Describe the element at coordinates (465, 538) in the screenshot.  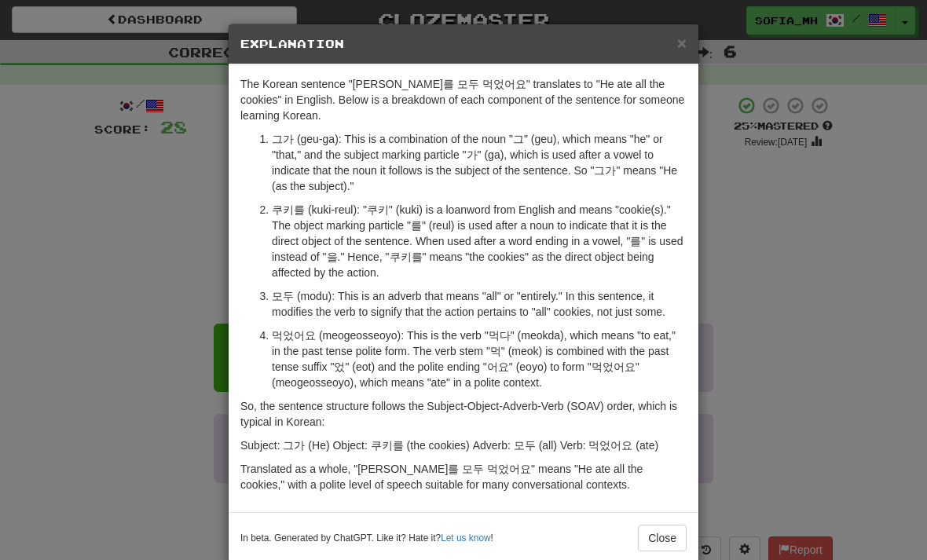
I see `a: Let us know` at that location.